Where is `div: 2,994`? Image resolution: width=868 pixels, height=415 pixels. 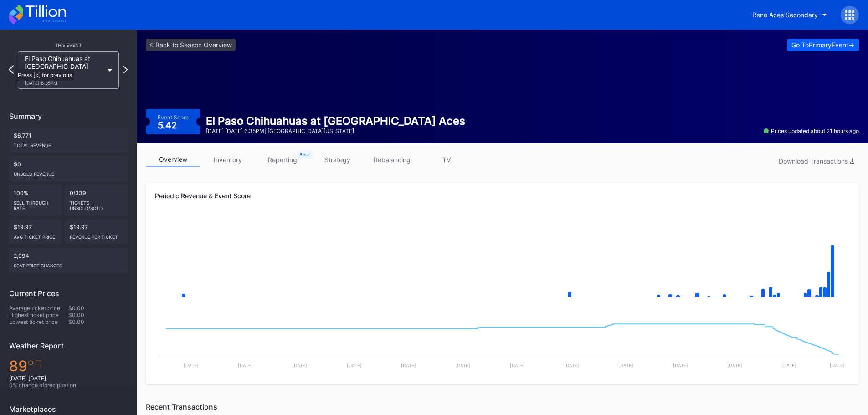
div: 2,994 is located at coordinates (68, 260).